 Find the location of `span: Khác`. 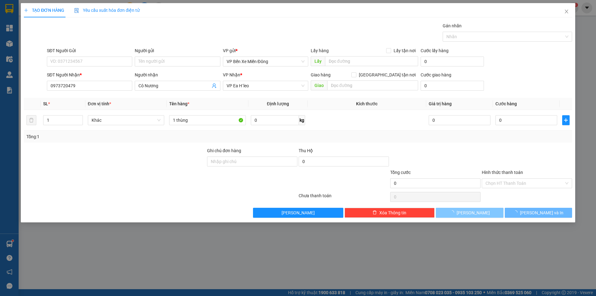

span: Khác is located at coordinates (126, 120).